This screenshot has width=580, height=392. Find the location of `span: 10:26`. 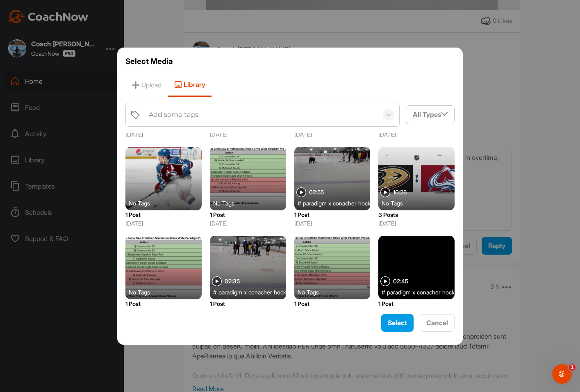

span: 10:26 is located at coordinates (400, 192).